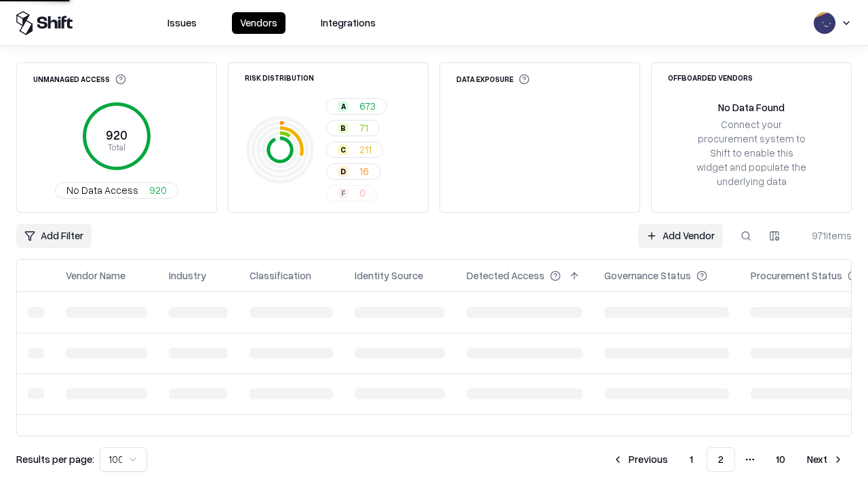 This screenshot has width=868, height=488. Describe the element at coordinates (55, 459) in the screenshot. I see `p: Results per page:` at that location.